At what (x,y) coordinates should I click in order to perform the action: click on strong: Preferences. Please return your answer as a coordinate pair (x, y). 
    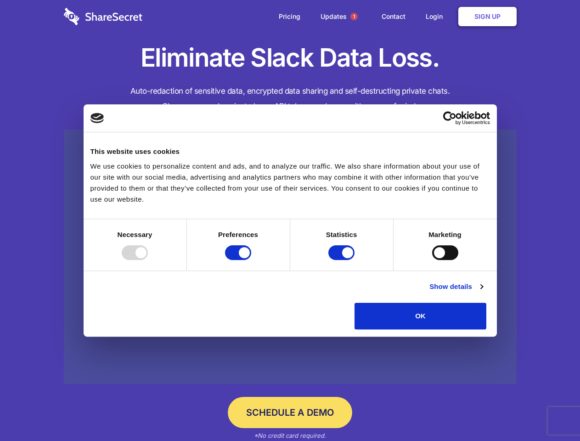
    Looking at the image, I should click on (238, 234).